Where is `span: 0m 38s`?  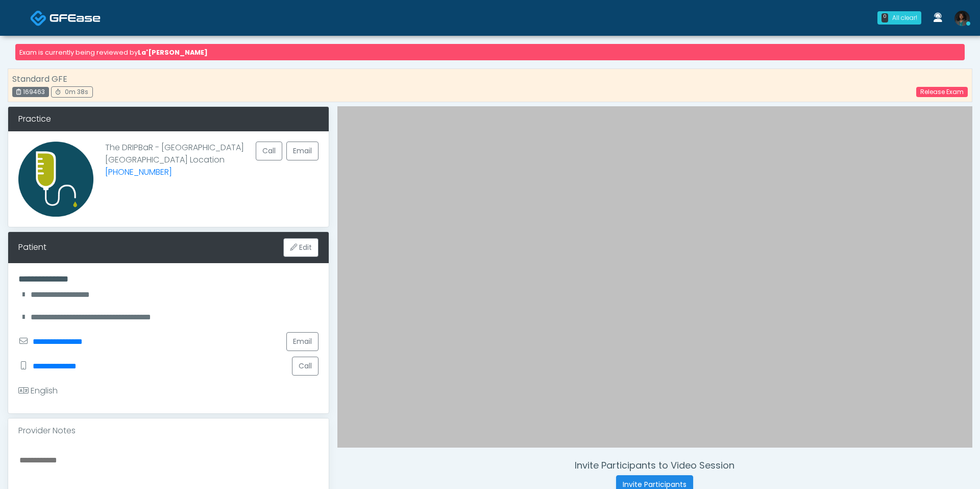
span: 0m 38s is located at coordinates (77, 92).